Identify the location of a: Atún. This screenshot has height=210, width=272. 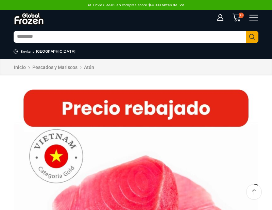
(89, 67).